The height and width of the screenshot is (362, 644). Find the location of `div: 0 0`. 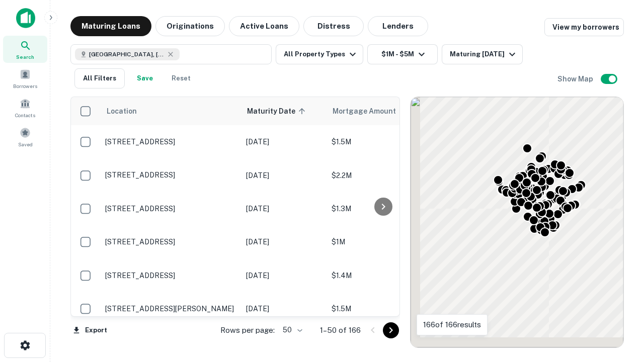

div: 0 0 is located at coordinates (517, 222).